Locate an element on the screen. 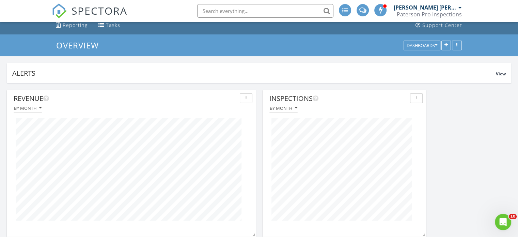 The height and width of the screenshot is (237, 518). span: SPECTORA is located at coordinates (99, 11).